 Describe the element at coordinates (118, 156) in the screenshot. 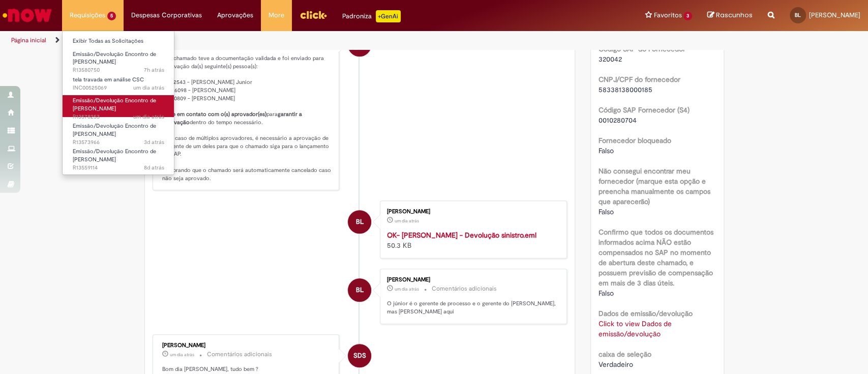

I see `a: Aberto R13559114 : Emissão/Devolução Encontro de Contas Fornecedor` at that location.